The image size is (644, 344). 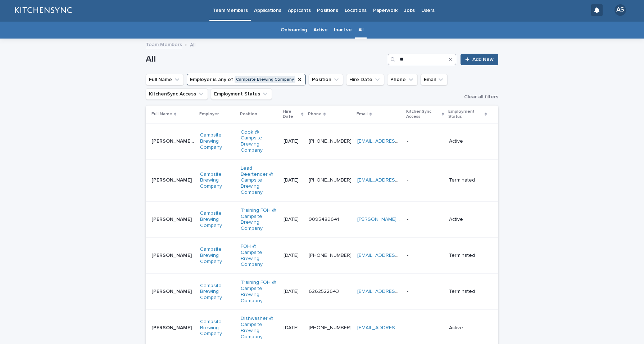 What do you see at coordinates (324, 291) in the screenshot?
I see `a: 6262522643` at bounding box center [324, 291].